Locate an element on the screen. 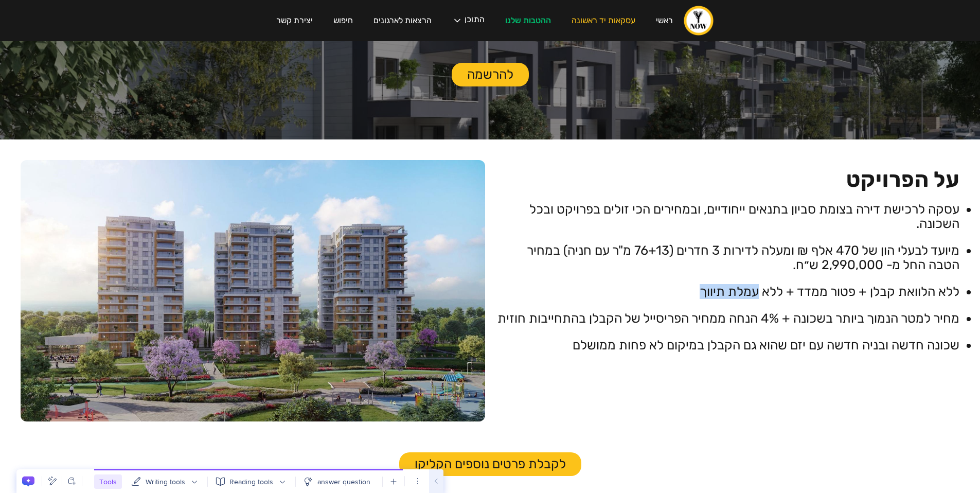 The image size is (980, 493). li: ללא הלוואת קבלן + פטור ממדד + ללא עמלת תיווך is located at coordinates (727, 292).